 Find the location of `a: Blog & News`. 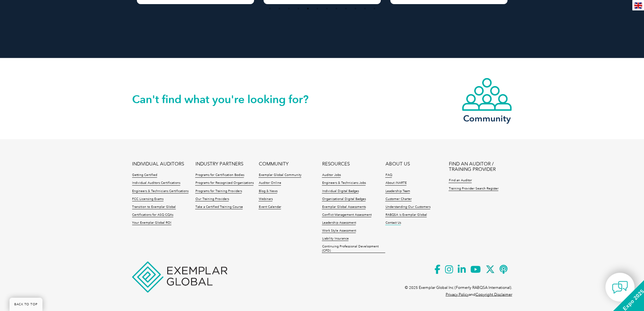

a: Blog & News is located at coordinates (267, 191).